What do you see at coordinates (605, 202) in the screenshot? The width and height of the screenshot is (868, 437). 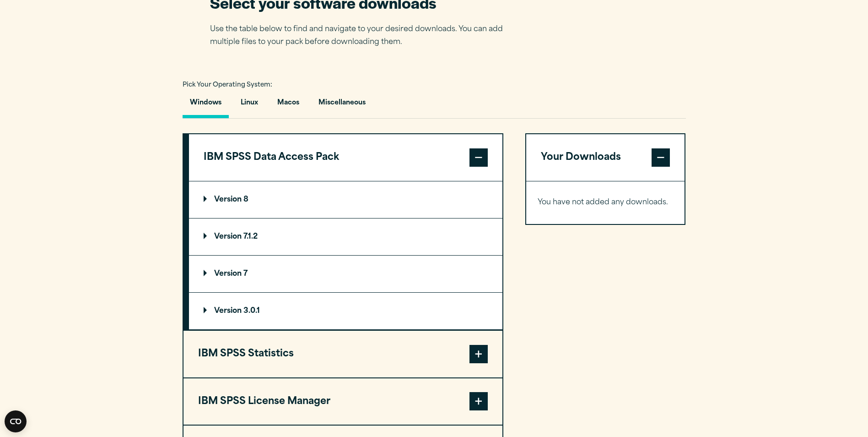 I see `div: Your Downloads` at bounding box center [605, 202].